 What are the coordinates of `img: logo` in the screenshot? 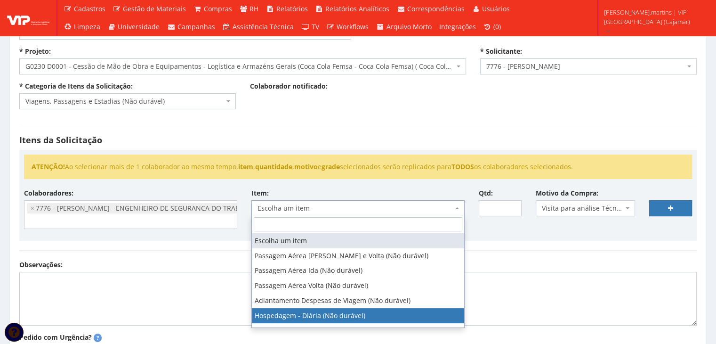 It's located at (28, 18).